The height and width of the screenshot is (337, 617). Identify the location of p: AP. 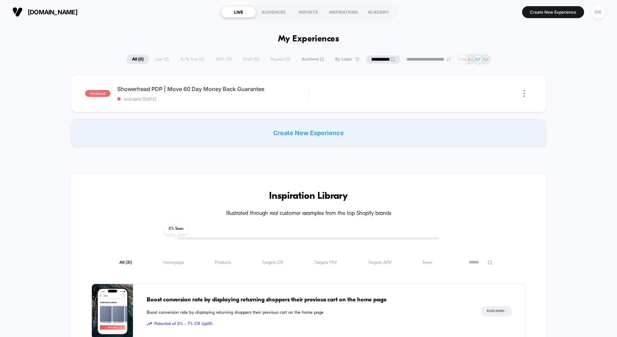
(478, 59).